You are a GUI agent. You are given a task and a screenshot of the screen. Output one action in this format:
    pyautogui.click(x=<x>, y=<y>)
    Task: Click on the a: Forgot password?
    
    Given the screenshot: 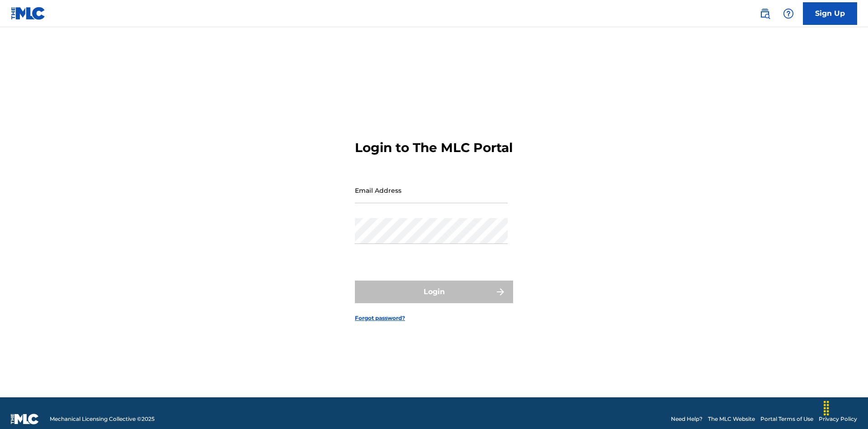 What is the action you would take?
    pyautogui.click(x=379, y=318)
    